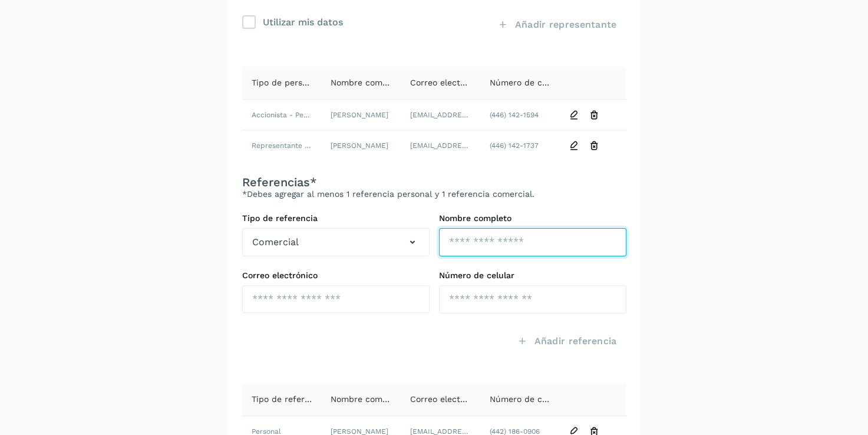 The height and width of the screenshot is (435, 868). Describe the element at coordinates (336, 276) in the screenshot. I see `label: Correo electrónico` at that location.